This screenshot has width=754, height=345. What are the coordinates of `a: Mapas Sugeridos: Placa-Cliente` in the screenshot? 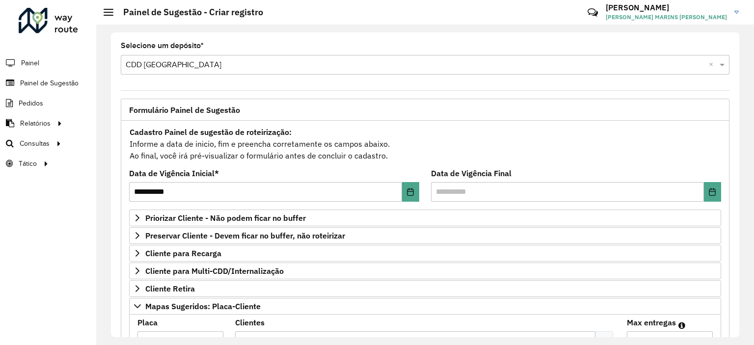 It's located at (425, 306).